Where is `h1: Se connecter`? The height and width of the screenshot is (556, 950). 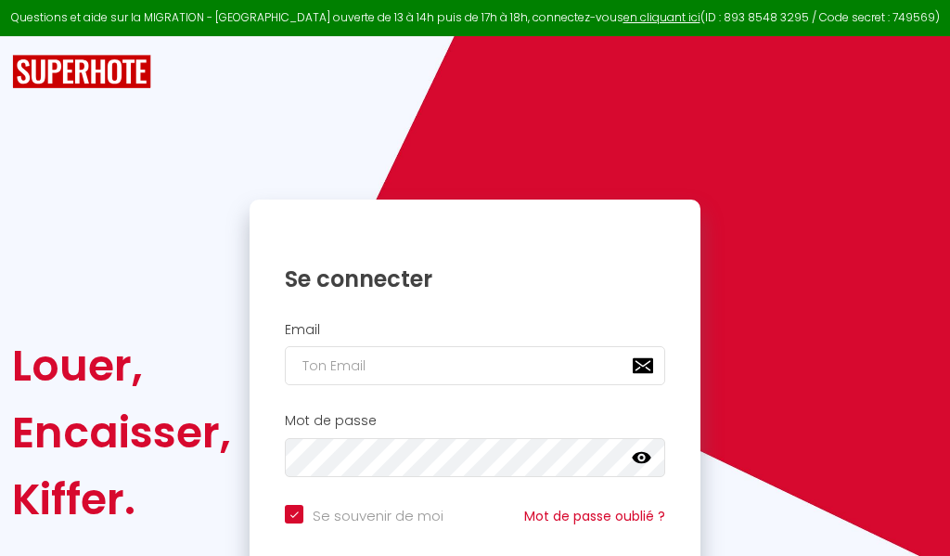
h1: Se connecter is located at coordinates (475, 278).